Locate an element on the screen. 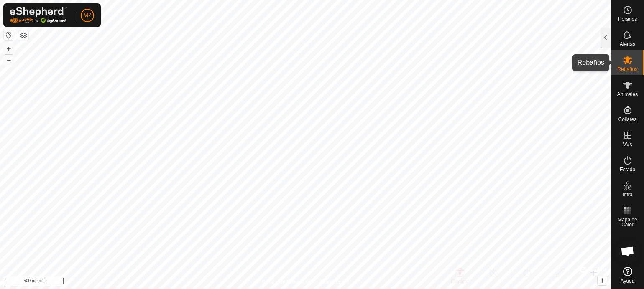 This screenshot has width=644, height=289. button: Restablecer Mapa is located at coordinates (9, 35).